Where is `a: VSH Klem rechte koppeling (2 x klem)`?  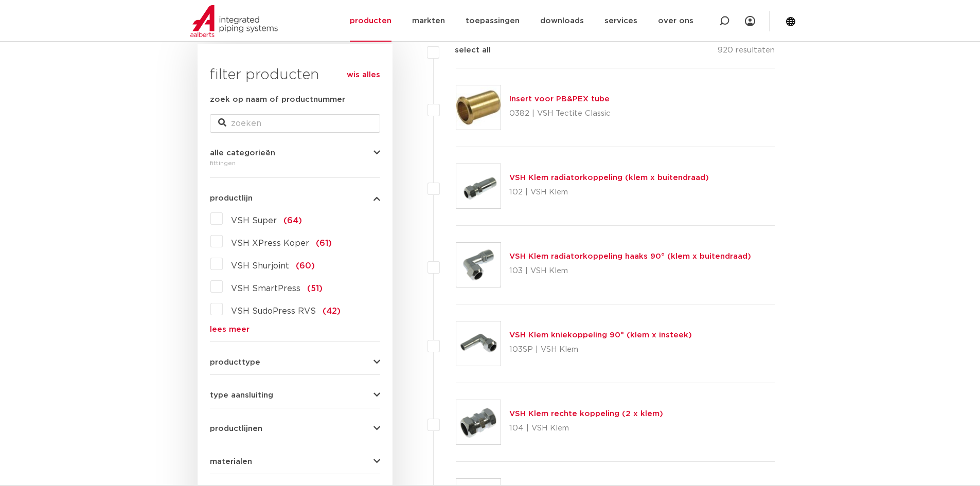
a: VSH Klem rechte koppeling (2 x klem) is located at coordinates (586, 414).